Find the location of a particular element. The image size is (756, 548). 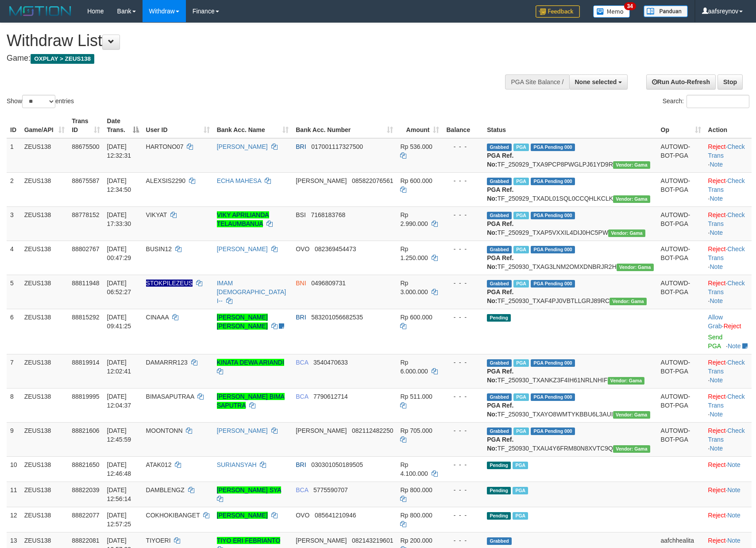

span: Marked by aafsreyleap is located at coordinates (521, 284).